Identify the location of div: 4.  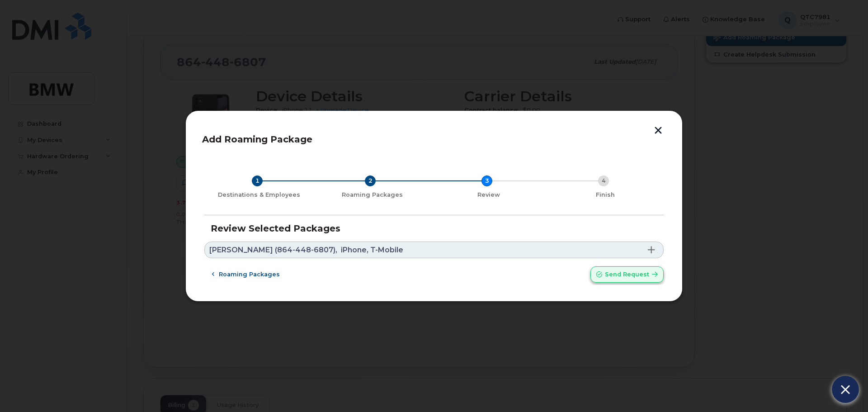
(604, 181).